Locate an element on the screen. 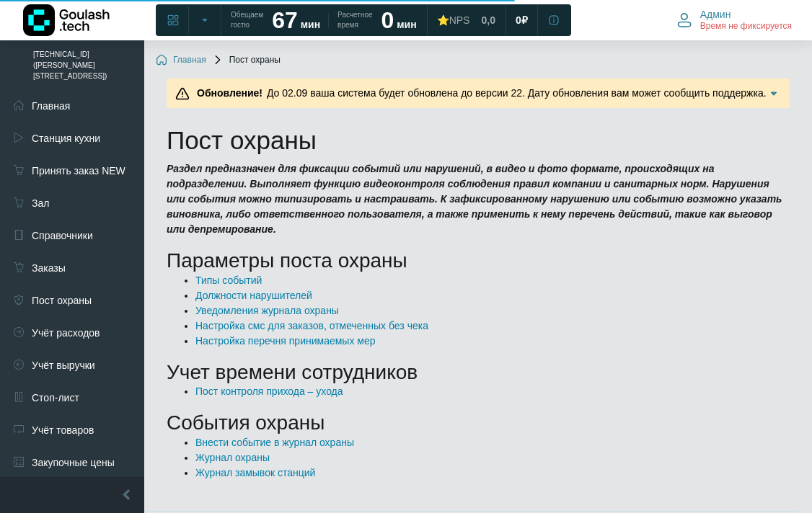 Image resolution: width=812 pixels, height=513 pixels. b: Обновление! is located at coordinates (230, 93).